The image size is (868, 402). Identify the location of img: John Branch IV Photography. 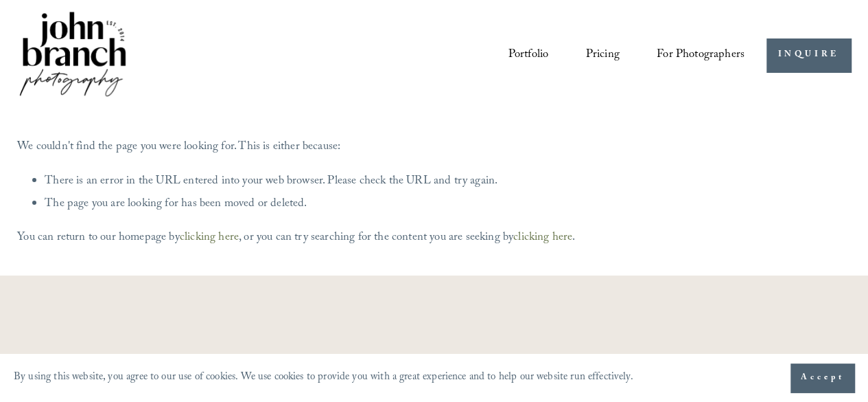
(73, 55).